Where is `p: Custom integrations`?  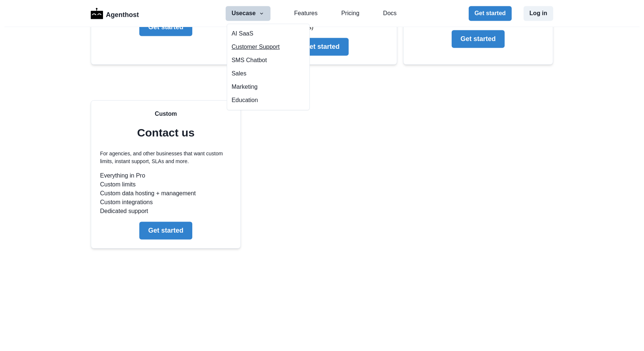 p: Custom integrations is located at coordinates (166, 202).